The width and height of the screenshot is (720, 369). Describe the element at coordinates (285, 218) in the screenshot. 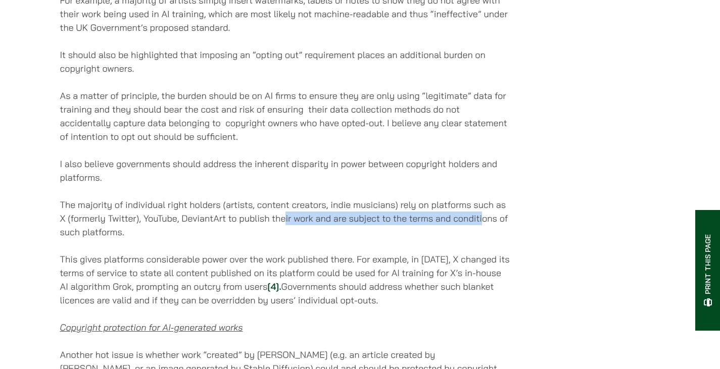

I see `p: The majority of individual right holders (artists, content creators, indie musicians) rely on pla...` at that location.